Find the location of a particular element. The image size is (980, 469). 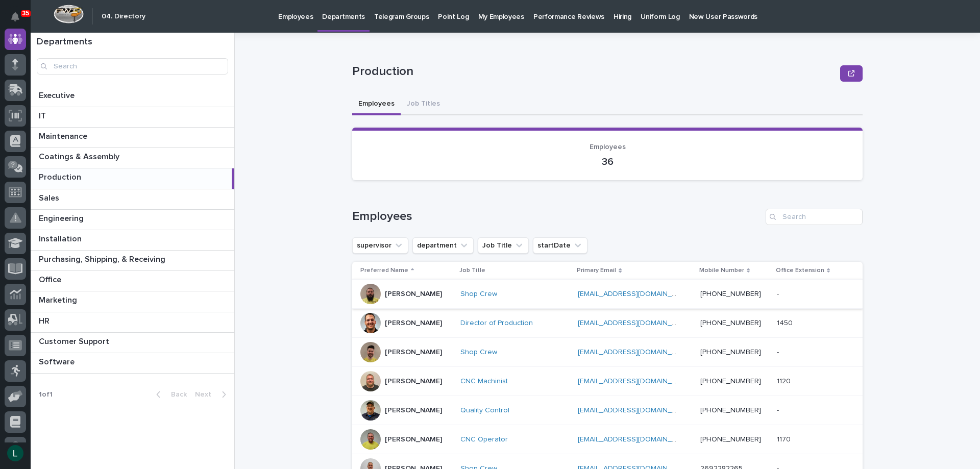

p: 1120 is located at coordinates (785, 380).